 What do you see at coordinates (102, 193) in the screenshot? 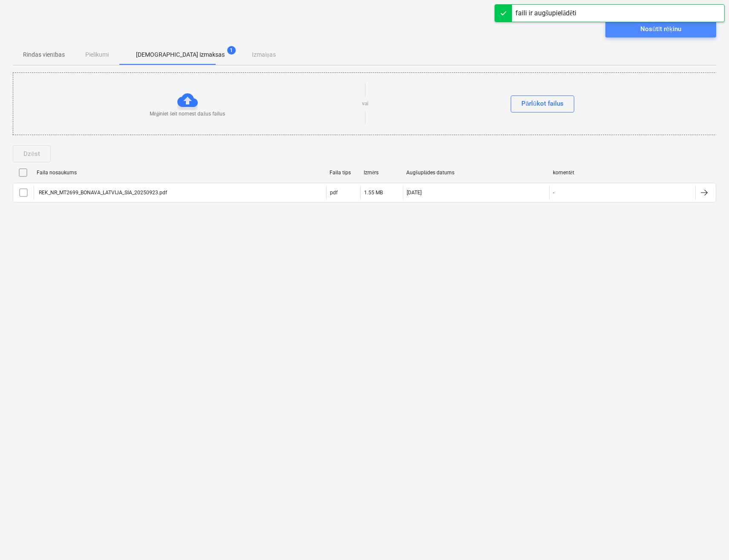
I see `div: REK_NR_MT2699_BONAVA_LATVIJA_SIA_20250923.pdf` at bounding box center [102, 193].